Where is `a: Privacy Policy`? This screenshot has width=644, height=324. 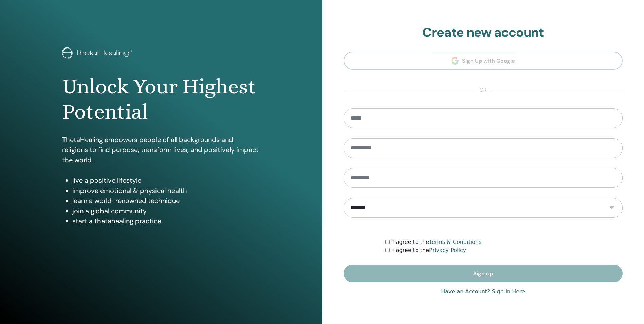
a: Privacy Policy is located at coordinates (447, 250).